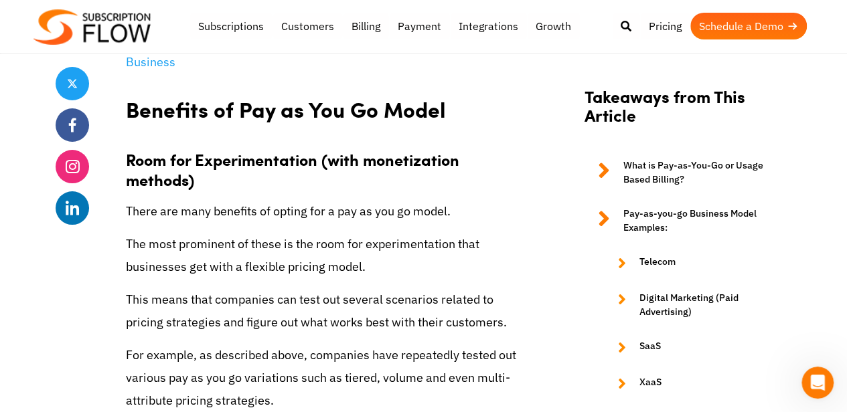 Image resolution: width=847 pixels, height=412 pixels. What do you see at coordinates (691, 347) in the screenshot?
I see `a: SaaS` at bounding box center [691, 347].